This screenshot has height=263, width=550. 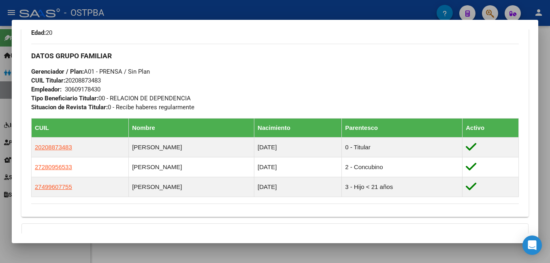 What do you see at coordinates (42, 33) in the screenshot?
I see `span: 20` at bounding box center [42, 33].